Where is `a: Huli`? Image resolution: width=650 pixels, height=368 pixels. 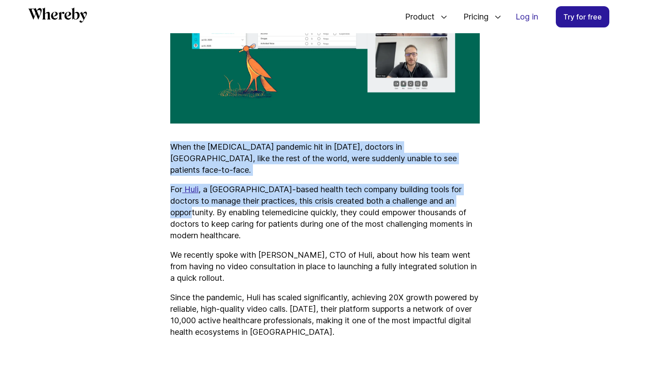
a: Huli is located at coordinates (190, 189).